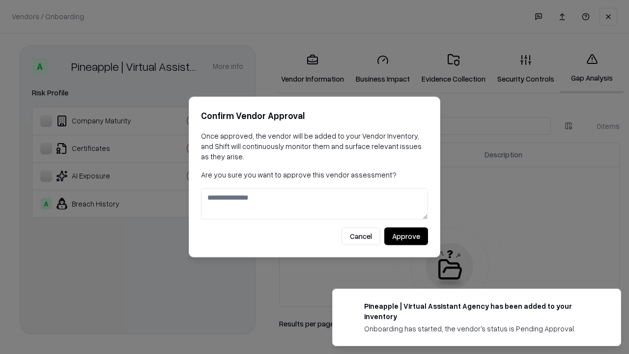  What do you see at coordinates (480, 328) in the screenshot?
I see `div: Onboarding has started, the vendor's status is Pending Approval.` at bounding box center [480, 328].